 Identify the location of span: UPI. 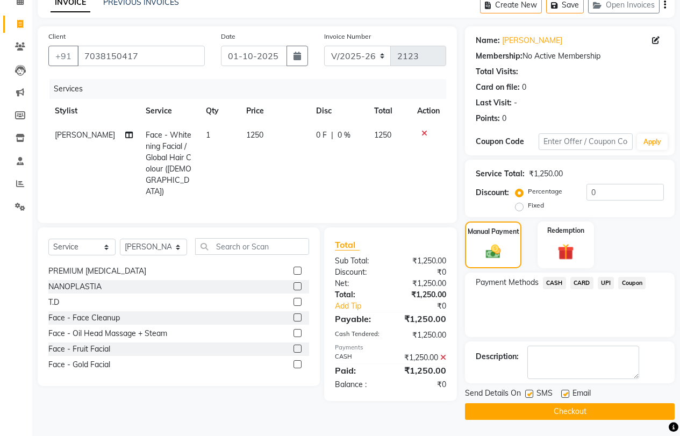
(605, 283).